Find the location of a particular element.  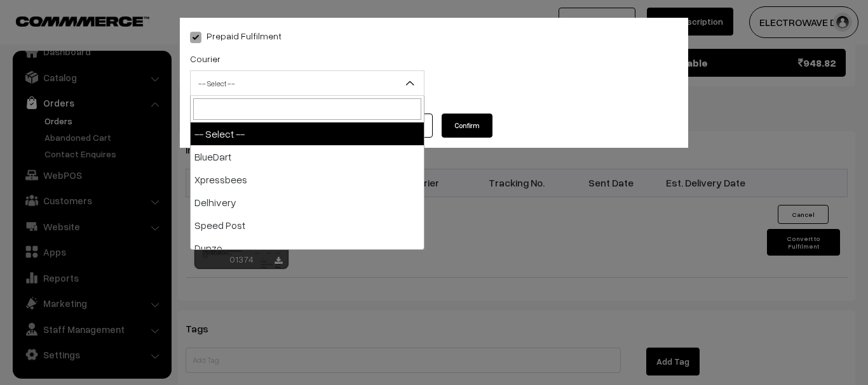

span: -- Select -- is located at coordinates (307, 83).